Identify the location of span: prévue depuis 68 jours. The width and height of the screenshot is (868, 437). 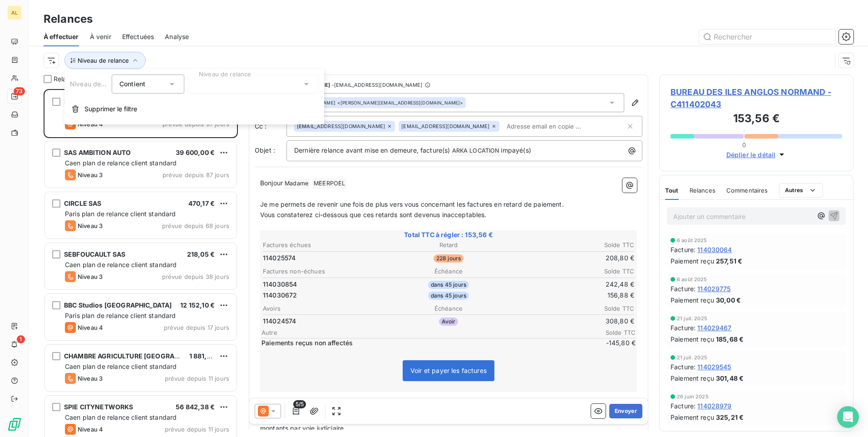
(196, 226).